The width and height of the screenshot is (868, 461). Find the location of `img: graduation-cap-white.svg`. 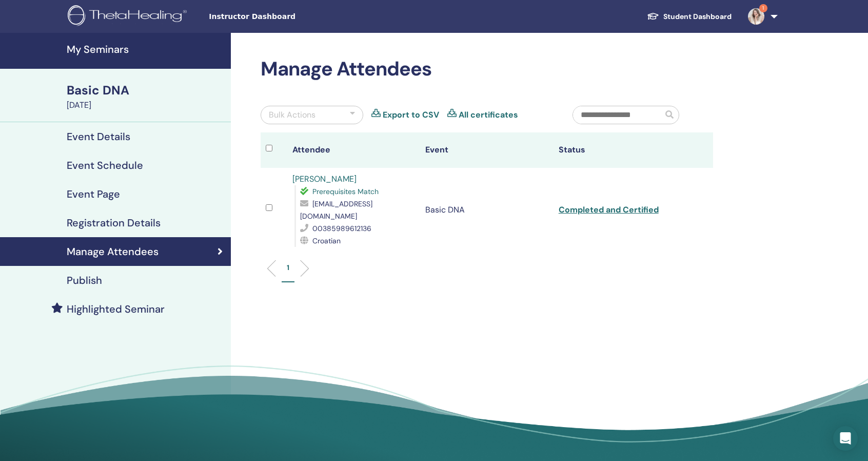

img: graduation-cap-white.svg is located at coordinates (653, 16).